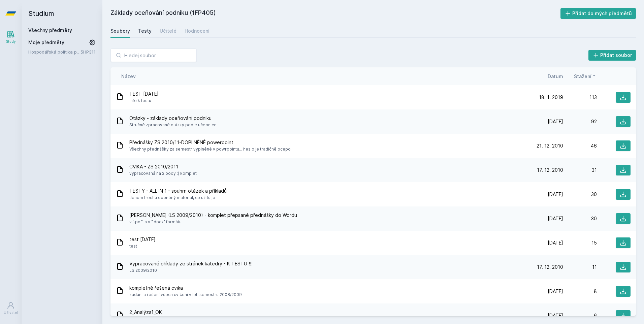 This screenshot has width=644, height=324. What do you see at coordinates (145, 31) in the screenshot?
I see `div: Testy` at bounding box center [145, 31].